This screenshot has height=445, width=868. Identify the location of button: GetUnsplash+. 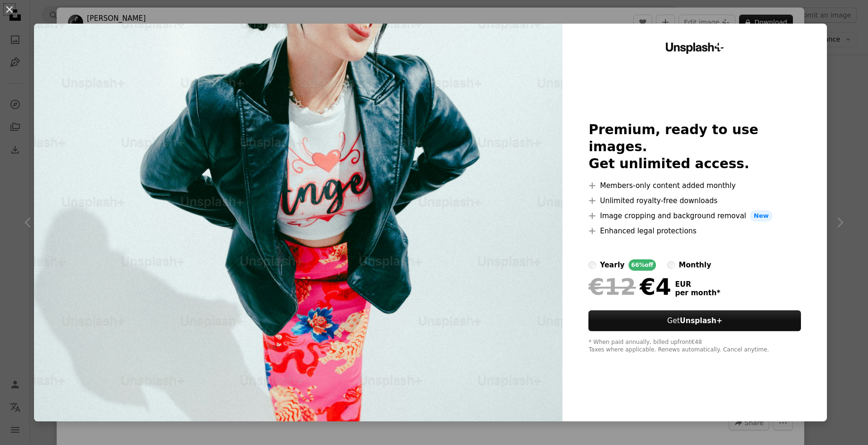
(694, 321).